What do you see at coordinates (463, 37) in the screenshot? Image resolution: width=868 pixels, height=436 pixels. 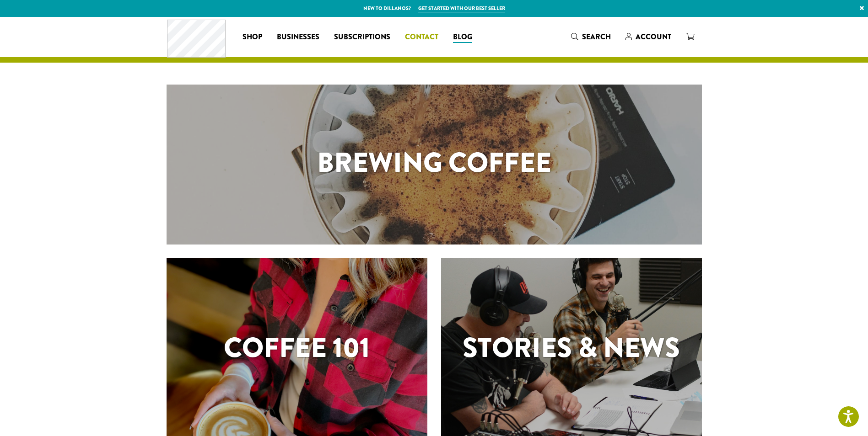 I see `span: Blog` at bounding box center [463, 37].